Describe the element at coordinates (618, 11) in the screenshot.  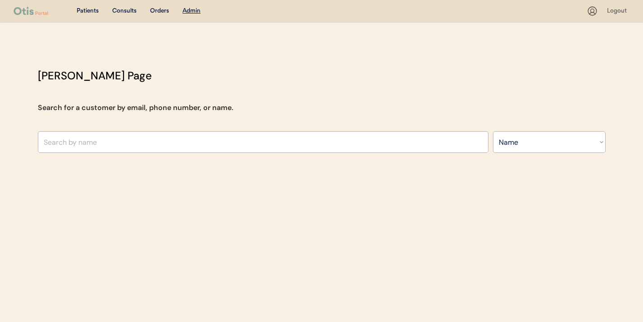
I see `div: Logout` at that location.